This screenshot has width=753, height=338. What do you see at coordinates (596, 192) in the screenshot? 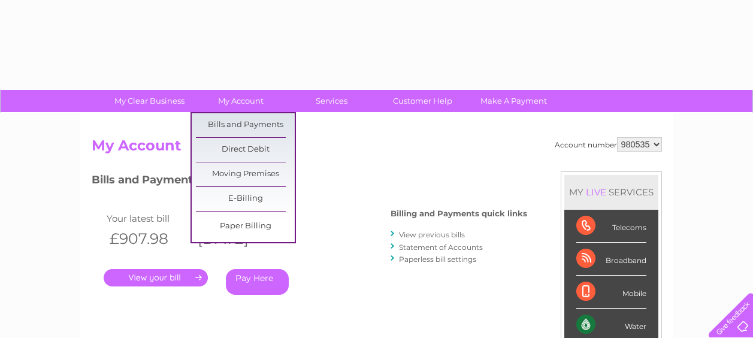
I see `div: LIVE` at bounding box center [596, 192].